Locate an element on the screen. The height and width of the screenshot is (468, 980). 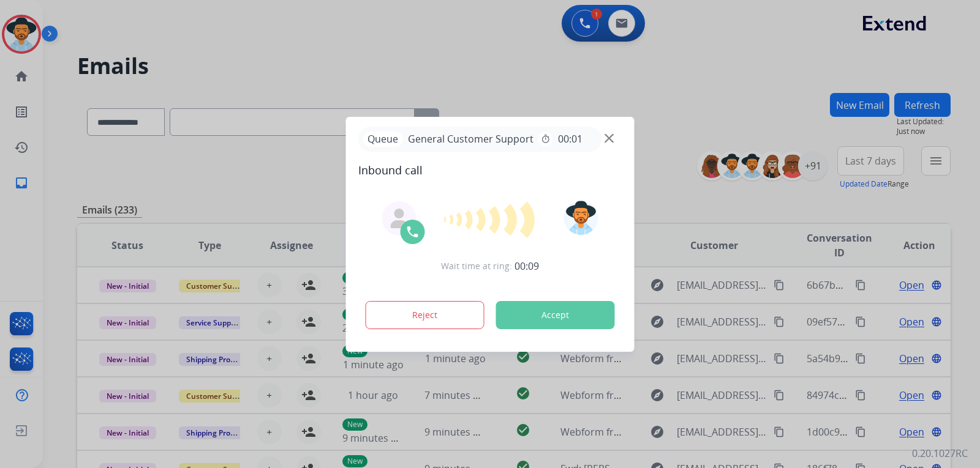
img: call-icon is located at coordinates (413, 232).